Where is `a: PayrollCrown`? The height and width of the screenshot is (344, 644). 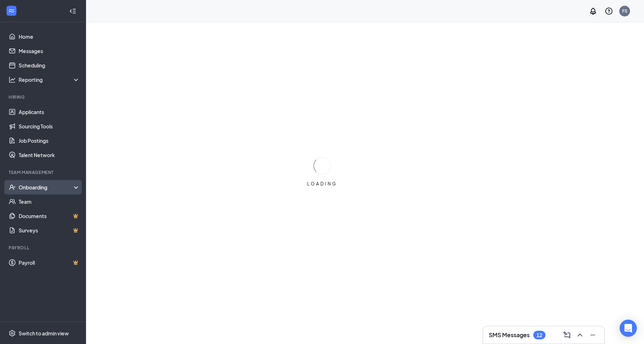
a: PayrollCrown is located at coordinates (49, 262).